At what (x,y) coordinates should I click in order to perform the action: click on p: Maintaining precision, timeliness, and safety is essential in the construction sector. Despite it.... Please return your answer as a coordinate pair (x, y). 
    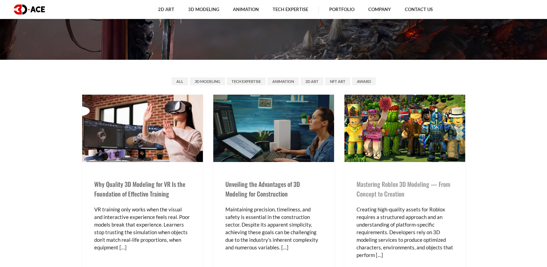
    Looking at the image, I should click on (274, 228).